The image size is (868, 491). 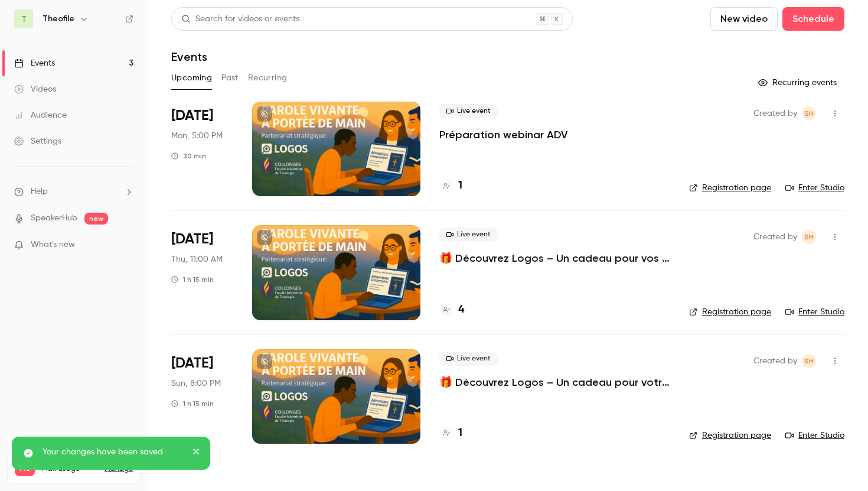 I want to click on span: Mon, 5:00 PM, so click(x=197, y=136).